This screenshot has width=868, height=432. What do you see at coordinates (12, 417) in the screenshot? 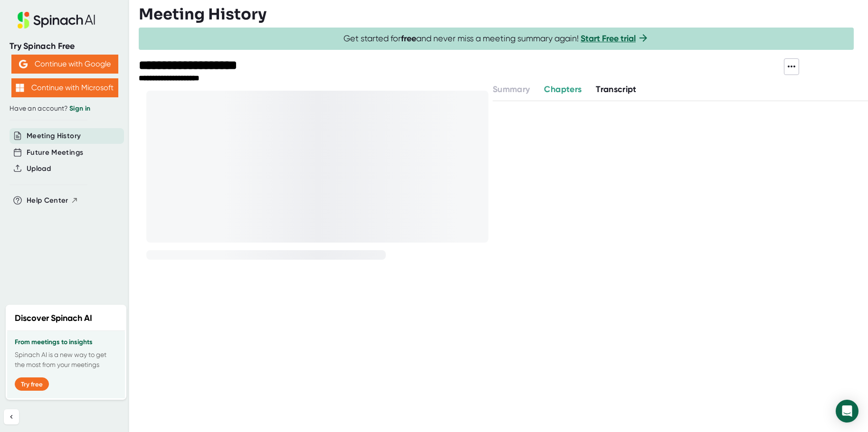
I see `button: Collapse sidebar` at bounding box center [12, 417].